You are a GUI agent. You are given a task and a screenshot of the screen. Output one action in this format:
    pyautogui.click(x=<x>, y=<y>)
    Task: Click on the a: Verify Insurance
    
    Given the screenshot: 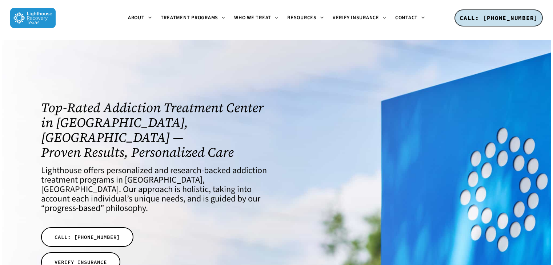 What is the action you would take?
    pyautogui.click(x=359, y=18)
    